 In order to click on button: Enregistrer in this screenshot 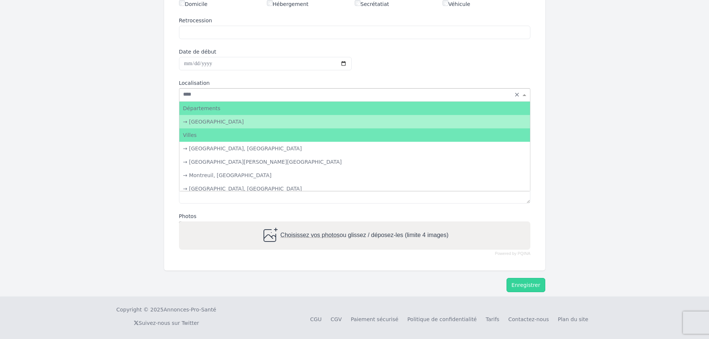, I will do `click(525, 285)`.